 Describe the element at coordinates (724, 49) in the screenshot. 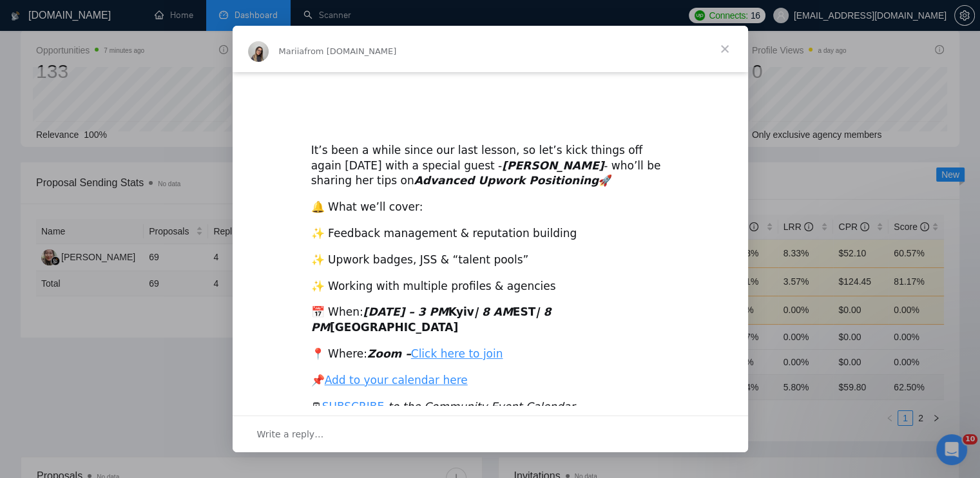

I see `span: Close` at that location.